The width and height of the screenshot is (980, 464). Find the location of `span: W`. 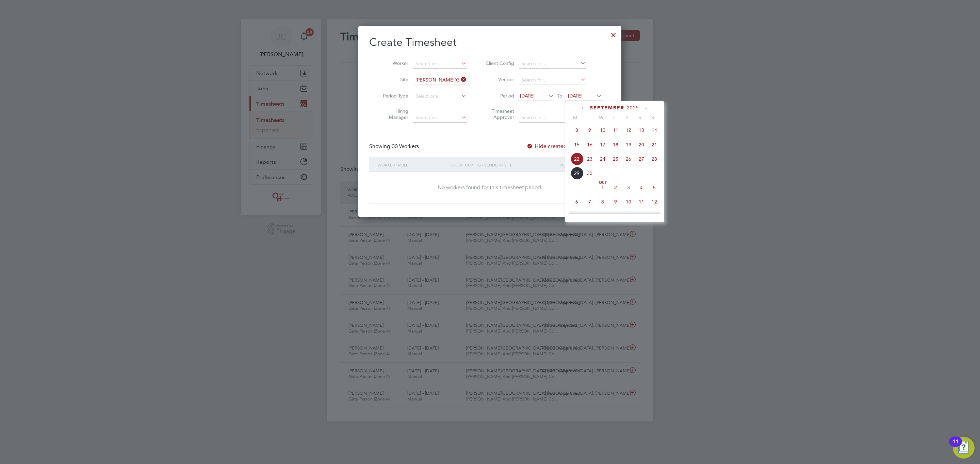

span: W is located at coordinates (601, 117).